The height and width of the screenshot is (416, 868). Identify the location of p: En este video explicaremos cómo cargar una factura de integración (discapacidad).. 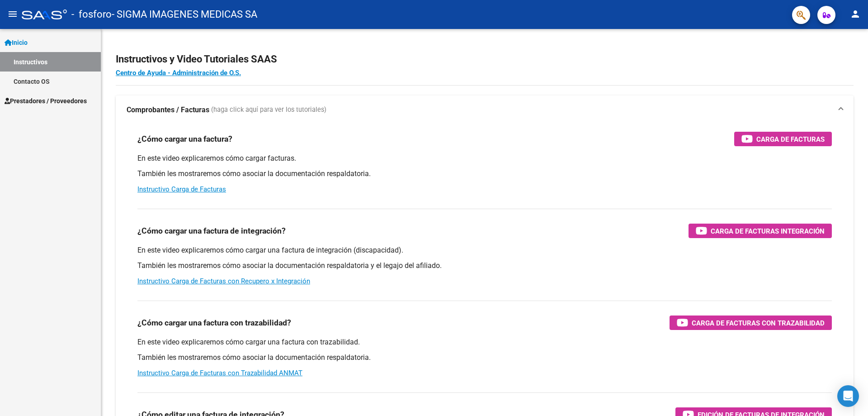
(485, 250).